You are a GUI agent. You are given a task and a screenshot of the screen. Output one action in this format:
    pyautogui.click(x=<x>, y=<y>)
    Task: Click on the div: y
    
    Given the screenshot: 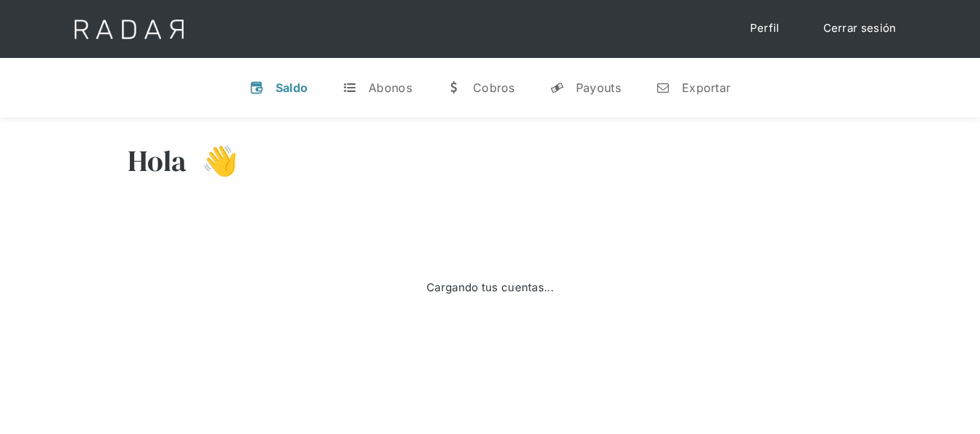 What is the action you would take?
    pyautogui.click(x=557, y=88)
    